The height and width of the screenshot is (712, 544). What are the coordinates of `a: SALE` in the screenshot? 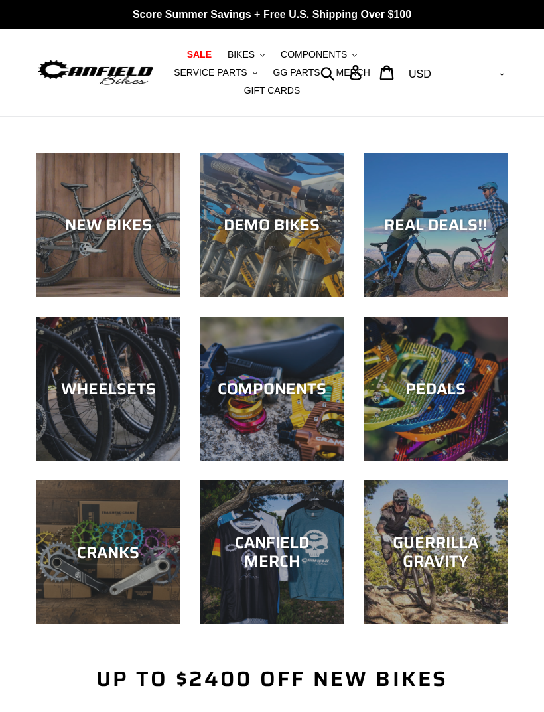 It's located at (199, 54).